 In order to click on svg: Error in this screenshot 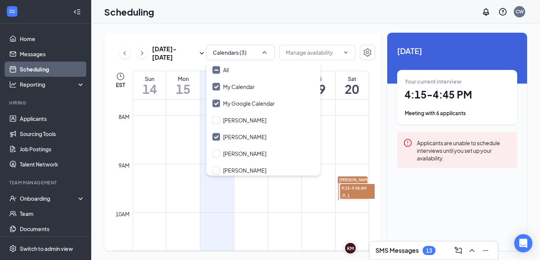, I will do `click(408, 143)`.